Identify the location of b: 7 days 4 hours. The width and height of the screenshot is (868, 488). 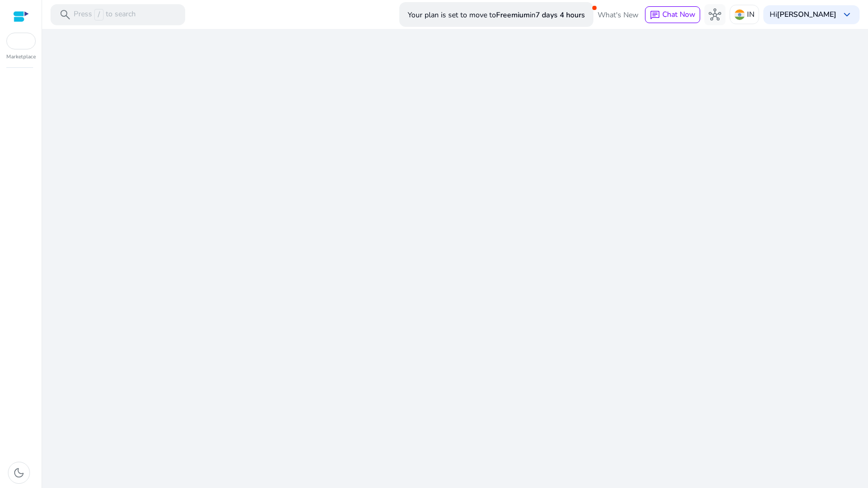
(560, 14).